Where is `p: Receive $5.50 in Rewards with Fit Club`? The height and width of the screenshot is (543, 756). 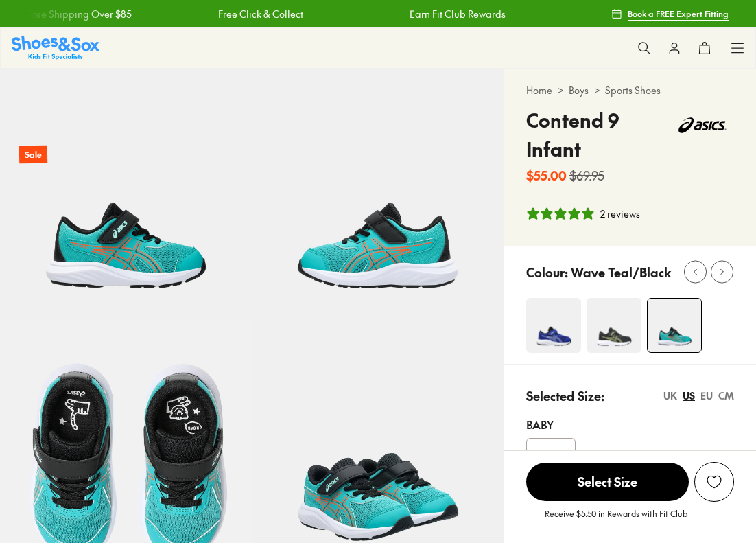 p: Receive $5.50 in Rewards with Fit Club is located at coordinates (616, 519).